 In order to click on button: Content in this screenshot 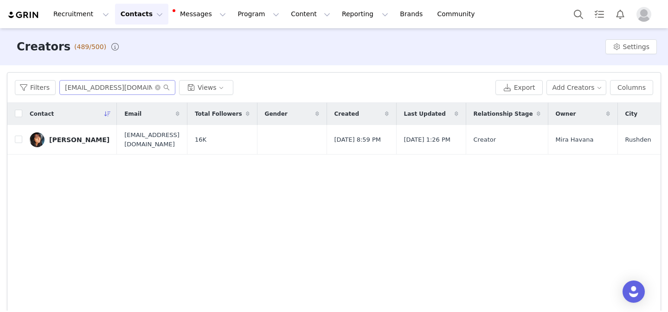, I will do `click(310, 14)`.